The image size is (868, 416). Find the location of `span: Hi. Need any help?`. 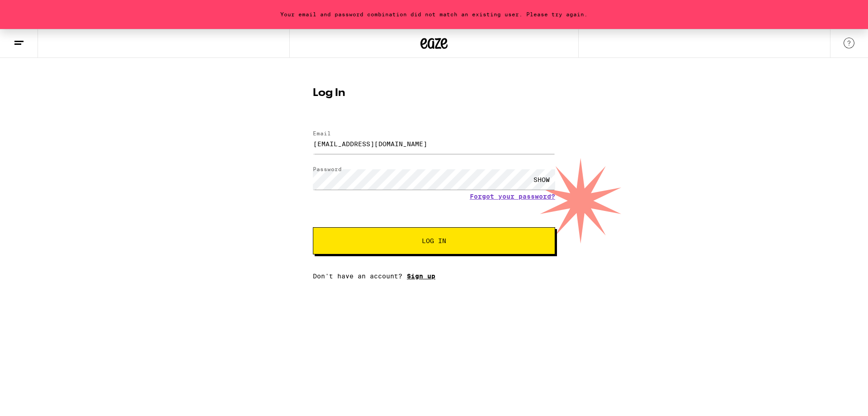

span: Hi. Need any help? is located at coordinates (35, 10).